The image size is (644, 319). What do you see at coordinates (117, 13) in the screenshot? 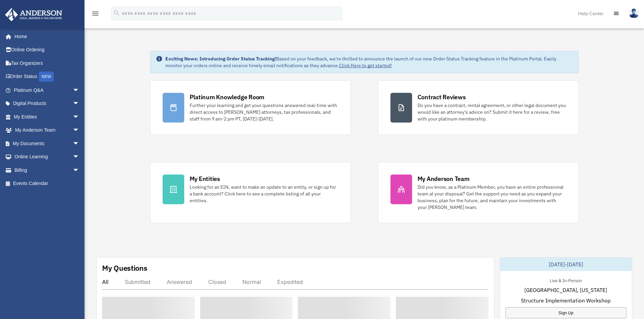
I see `i: search` at bounding box center [117, 13].